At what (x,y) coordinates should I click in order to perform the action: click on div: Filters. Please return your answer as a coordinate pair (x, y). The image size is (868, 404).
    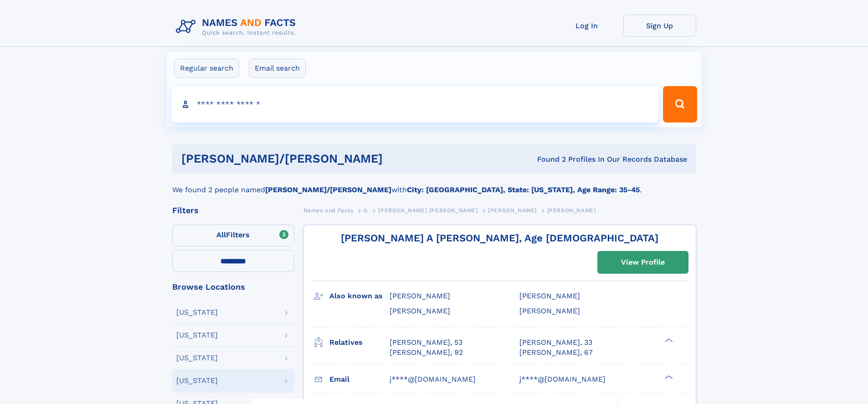
    Looking at the image, I should click on (233, 210).